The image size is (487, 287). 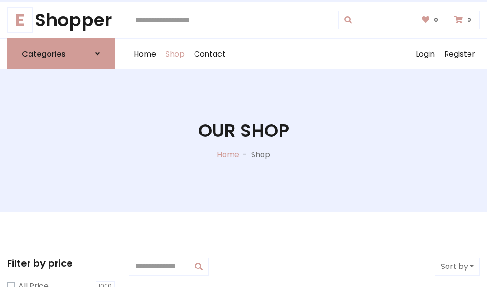 What do you see at coordinates (210, 54) in the screenshot?
I see `a: Contact` at bounding box center [210, 54].